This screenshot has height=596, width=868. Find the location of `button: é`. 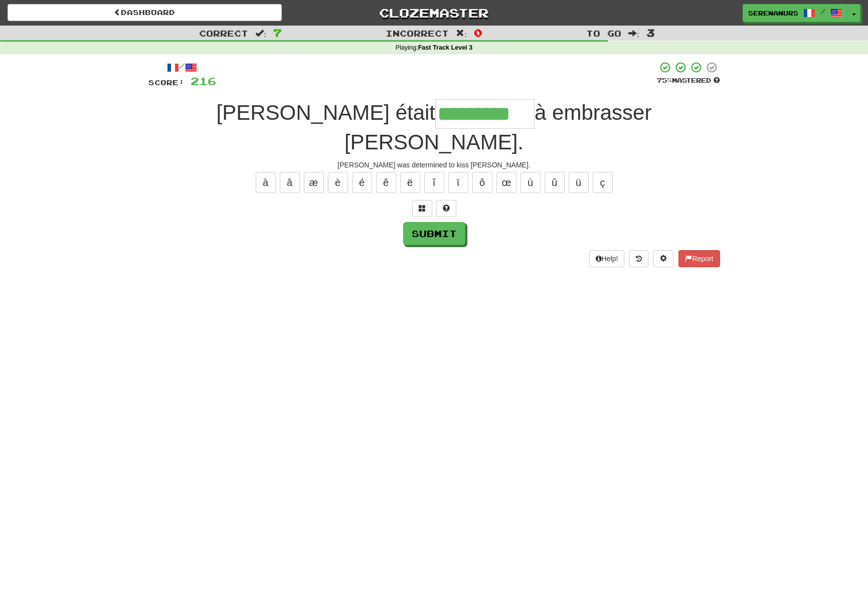

button: é is located at coordinates (362, 182).